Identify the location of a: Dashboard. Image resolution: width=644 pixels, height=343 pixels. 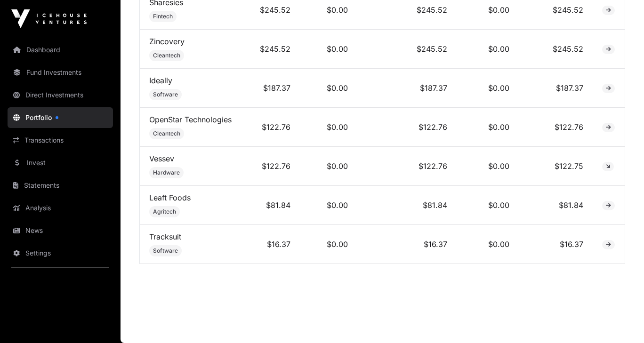
(60, 50).